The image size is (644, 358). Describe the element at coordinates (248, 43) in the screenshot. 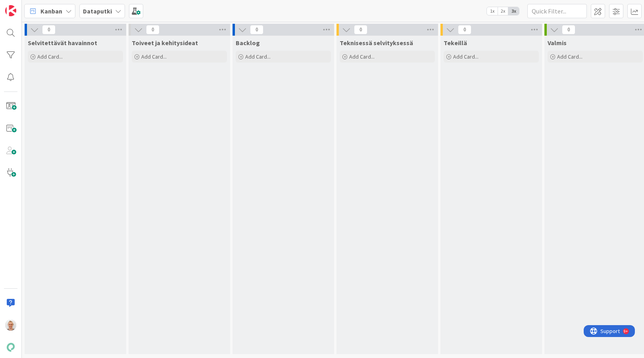

I see `span: Backlog` at that location.